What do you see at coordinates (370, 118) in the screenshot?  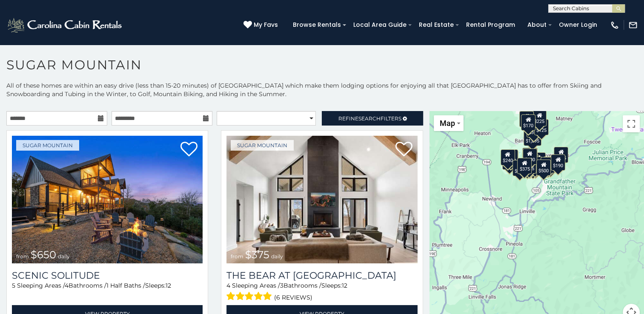 I see `span: Refine Filters` at bounding box center [370, 118].